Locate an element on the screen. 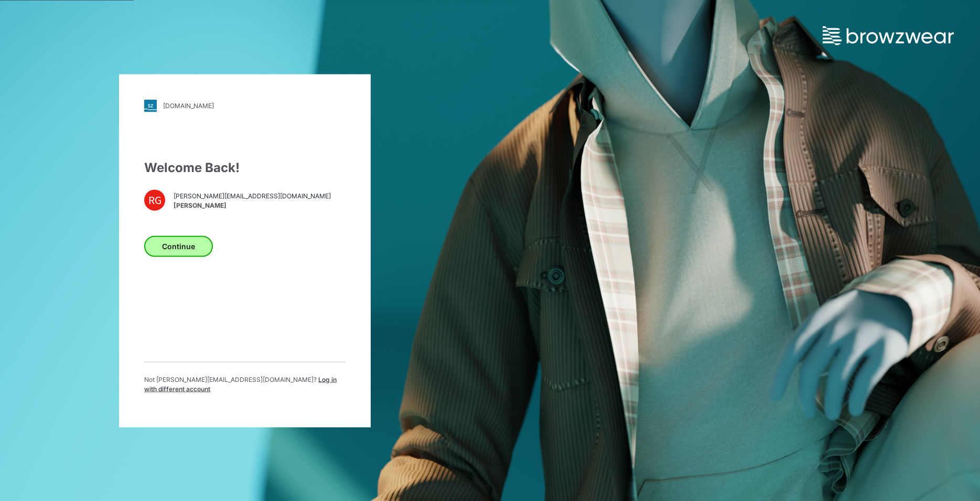 This screenshot has height=501, width=980. img: browzwear-logo.e42bd6dac1945053ebaf764b6aa21510.svg is located at coordinates (888, 35).